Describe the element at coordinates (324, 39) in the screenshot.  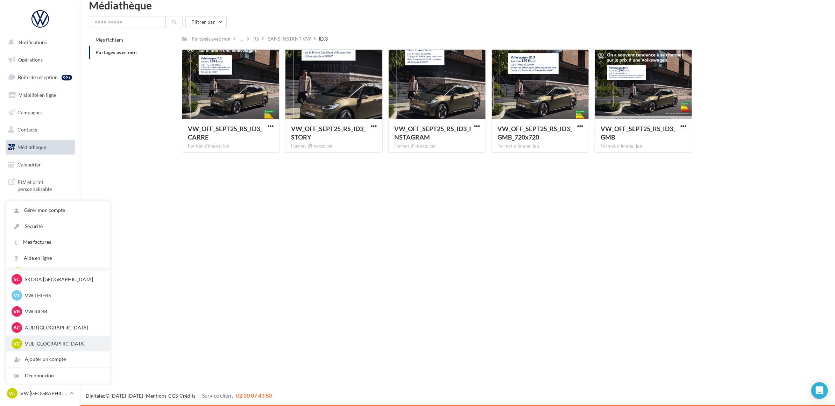
I see `div: ID.3` at that location.